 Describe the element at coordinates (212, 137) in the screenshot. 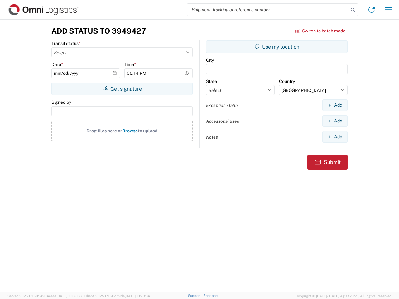

I see `label: Notes` at that location.